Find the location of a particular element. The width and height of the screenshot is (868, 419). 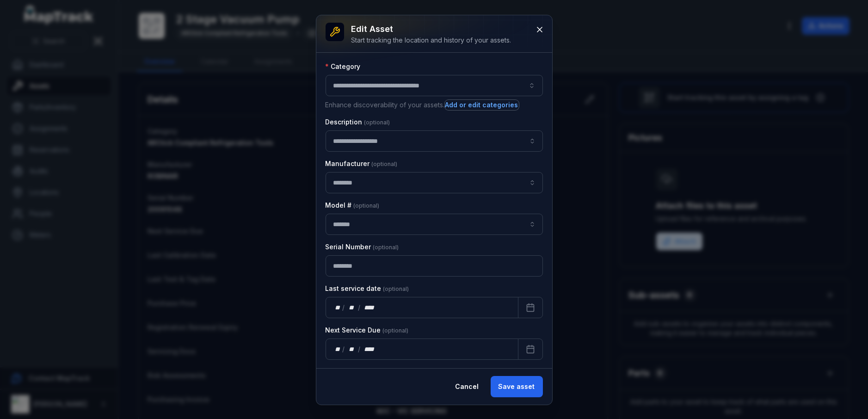

label: Purchase Date is located at coordinates (363, 371).